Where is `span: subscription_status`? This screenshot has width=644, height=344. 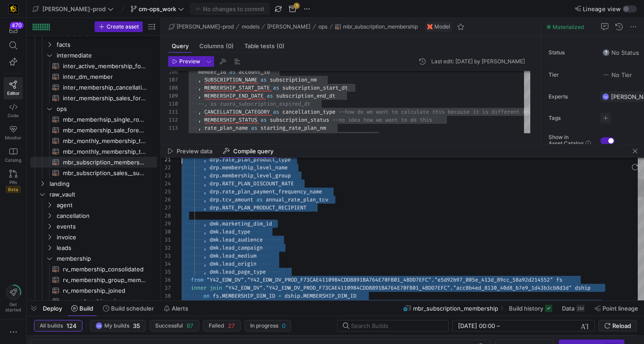 span: subscription_status is located at coordinates (300, 120).